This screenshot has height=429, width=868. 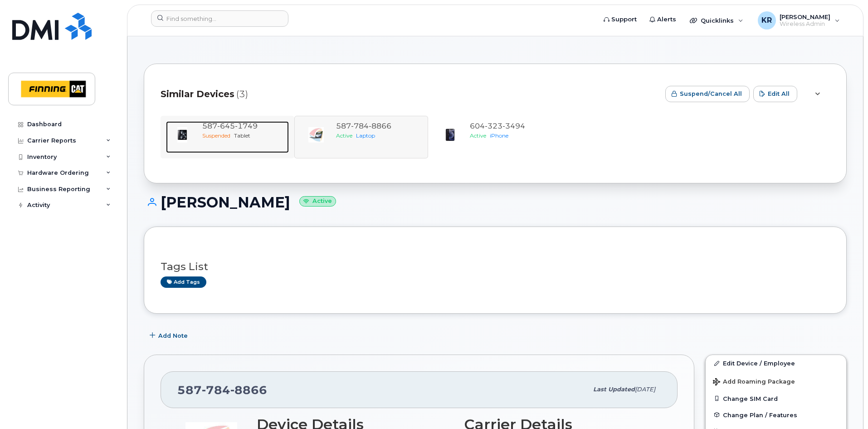 I want to click on span: Suspend/Cancel All, so click(x=710, y=94).